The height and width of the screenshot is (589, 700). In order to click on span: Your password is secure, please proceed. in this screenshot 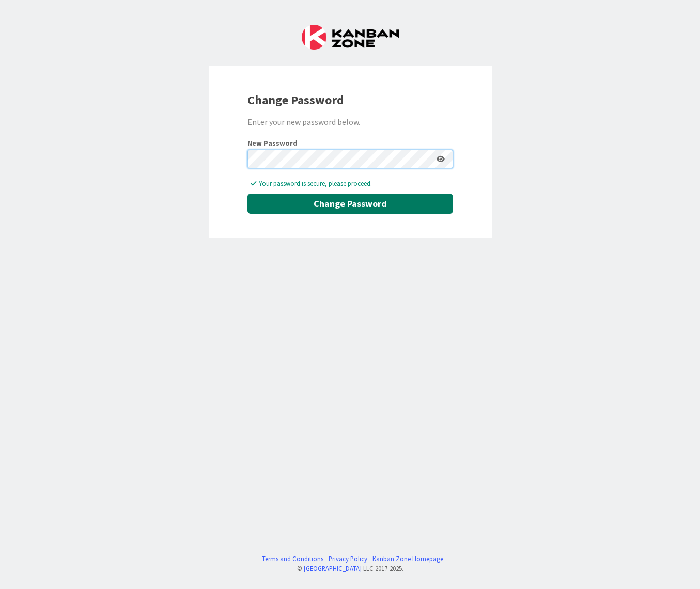, I will do `click(351, 184)`.